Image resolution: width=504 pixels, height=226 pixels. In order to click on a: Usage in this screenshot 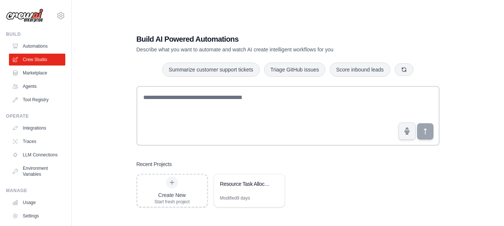, I will do `click(37, 203)`.